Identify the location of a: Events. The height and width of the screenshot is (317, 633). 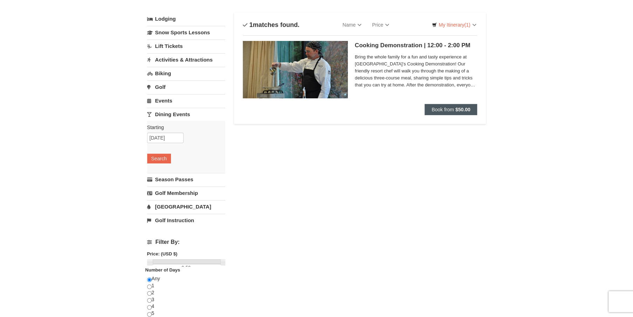
(186, 101).